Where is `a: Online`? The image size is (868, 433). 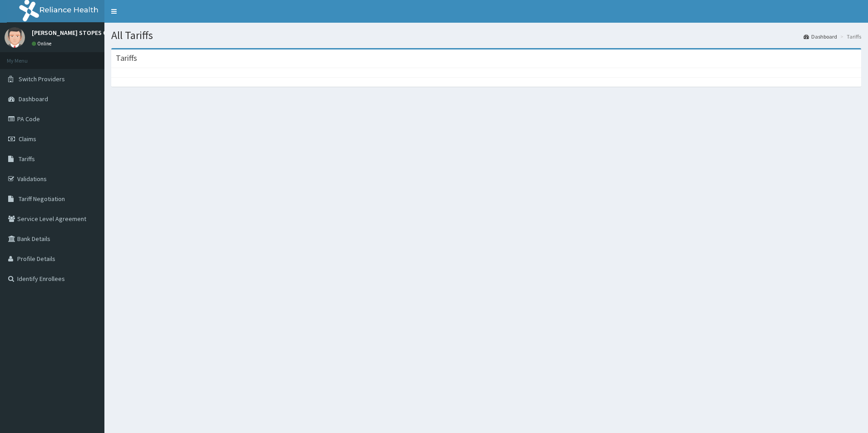
a: Online is located at coordinates (43, 44).